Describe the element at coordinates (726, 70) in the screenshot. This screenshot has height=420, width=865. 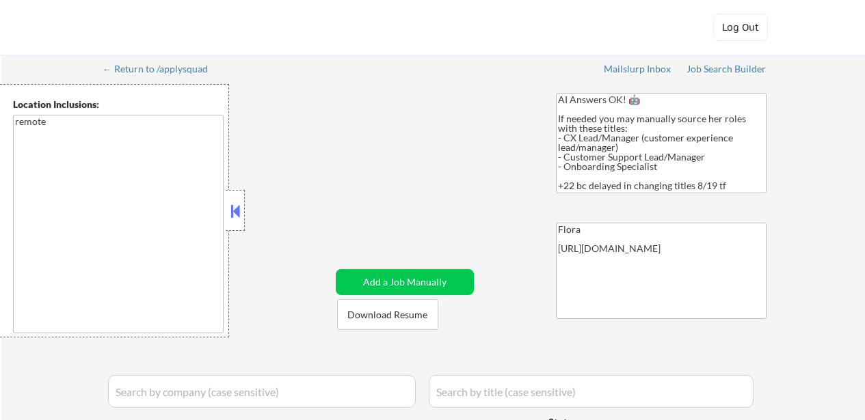
I see `a: Job Search Builder` at that location.